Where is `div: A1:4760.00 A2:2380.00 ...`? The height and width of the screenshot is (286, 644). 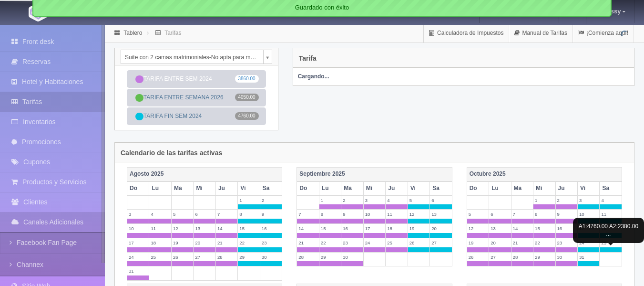
div: A1:4760.00 A2:2380.00 ... is located at coordinates (608, 231).